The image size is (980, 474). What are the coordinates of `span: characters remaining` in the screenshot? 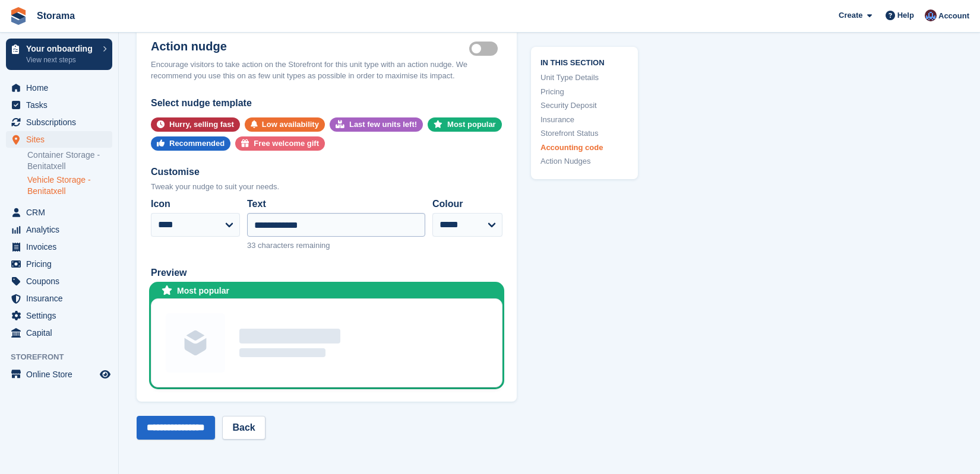 It's located at (293, 246).